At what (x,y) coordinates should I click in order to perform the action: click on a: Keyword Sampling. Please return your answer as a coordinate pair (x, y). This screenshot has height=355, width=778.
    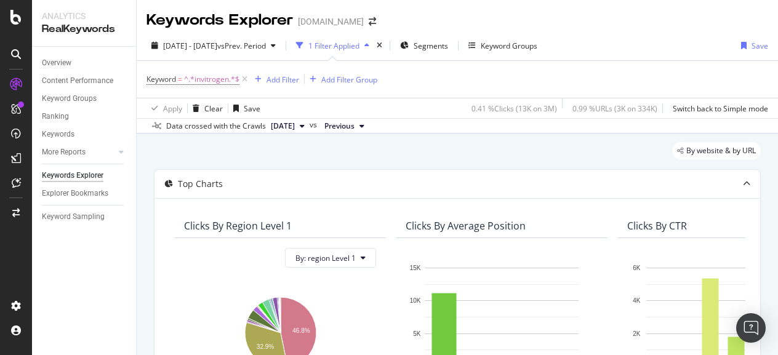
    Looking at the image, I should click on (84, 217).